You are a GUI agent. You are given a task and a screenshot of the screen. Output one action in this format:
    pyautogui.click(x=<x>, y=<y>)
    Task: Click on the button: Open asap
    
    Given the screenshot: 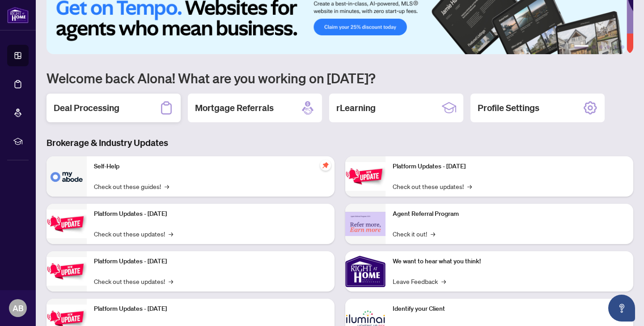 What is the action you would take?
    pyautogui.click(x=622, y=308)
    